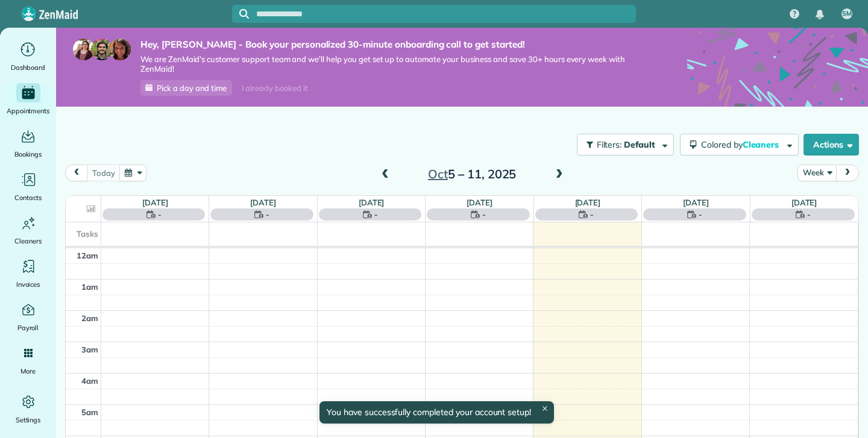  Describe the element at coordinates (90, 412) in the screenshot. I see `span: 5am` at that location.